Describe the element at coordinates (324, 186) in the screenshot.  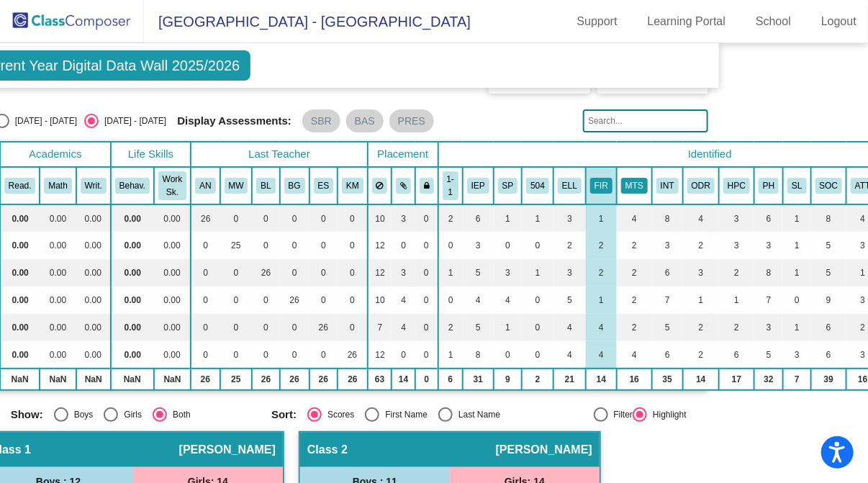
I see `th: Ethan Sindelir` at that location.